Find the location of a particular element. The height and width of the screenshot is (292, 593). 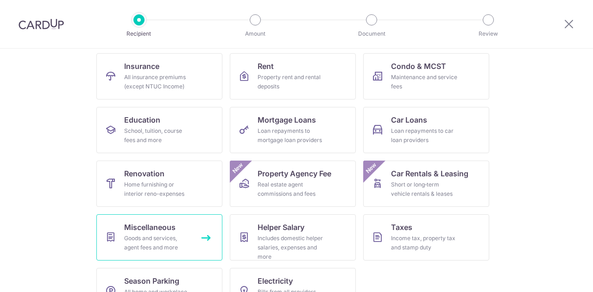

p: Document is located at coordinates (372, 34).